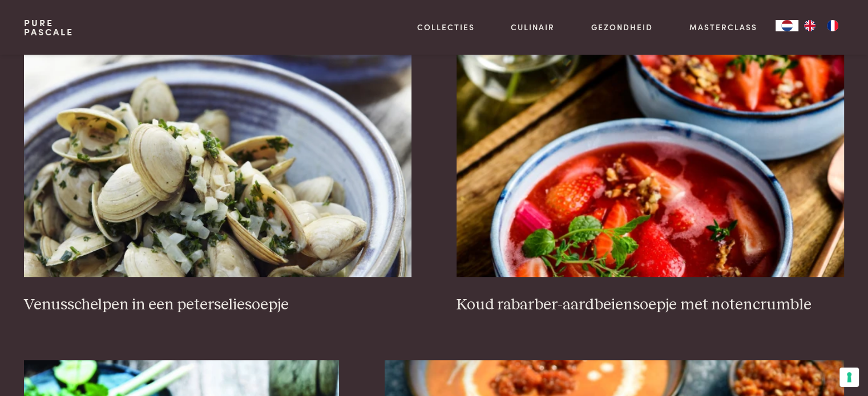  Describe the element at coordinates (217, 182) in the screenshot. I see `a: Venusschelpen in een peterseliesoepje Venusschelpen in een peterseliesoepje` at that location.